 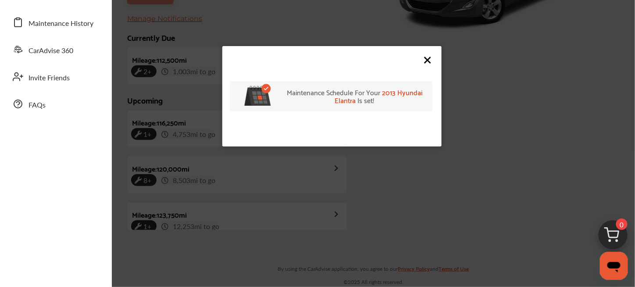 What do you see at coordinates (622, 224) in the screenshot?
I see `span: 0` at bounding box center [622, 224].